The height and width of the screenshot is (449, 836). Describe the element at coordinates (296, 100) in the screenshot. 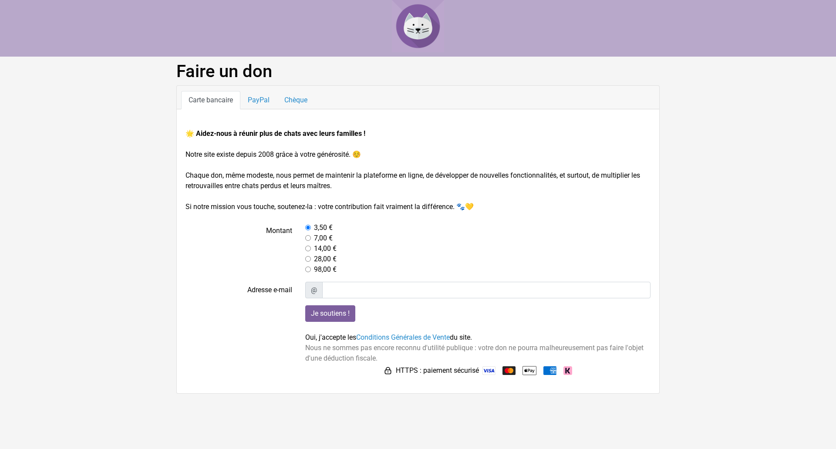

I see `a: Chèque` at that location.